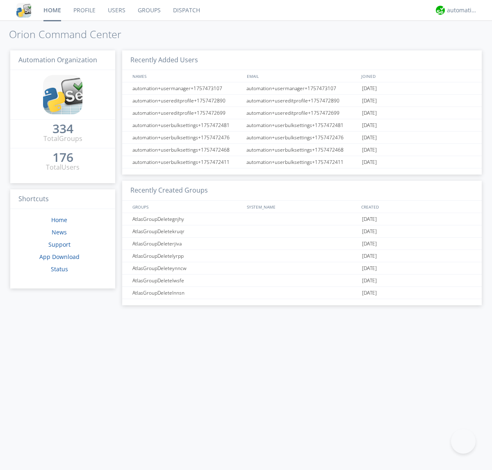  I want to click on div: JOINED, so click(417, 76).